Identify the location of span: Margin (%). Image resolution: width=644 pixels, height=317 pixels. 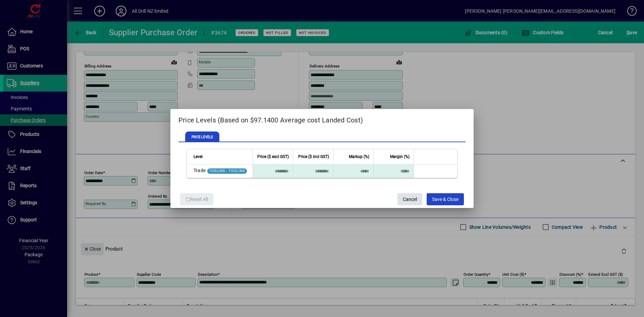
(400, 157).